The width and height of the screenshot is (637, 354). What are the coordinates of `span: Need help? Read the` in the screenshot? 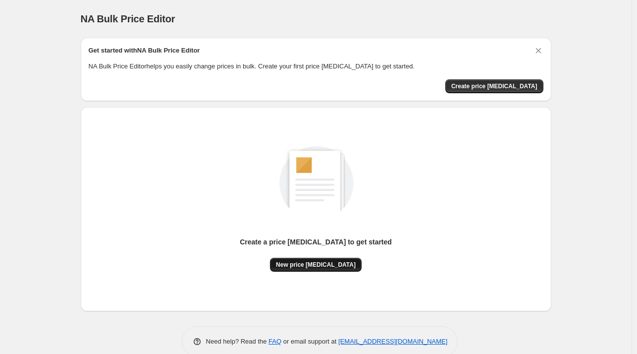 It's located at (237, 341).